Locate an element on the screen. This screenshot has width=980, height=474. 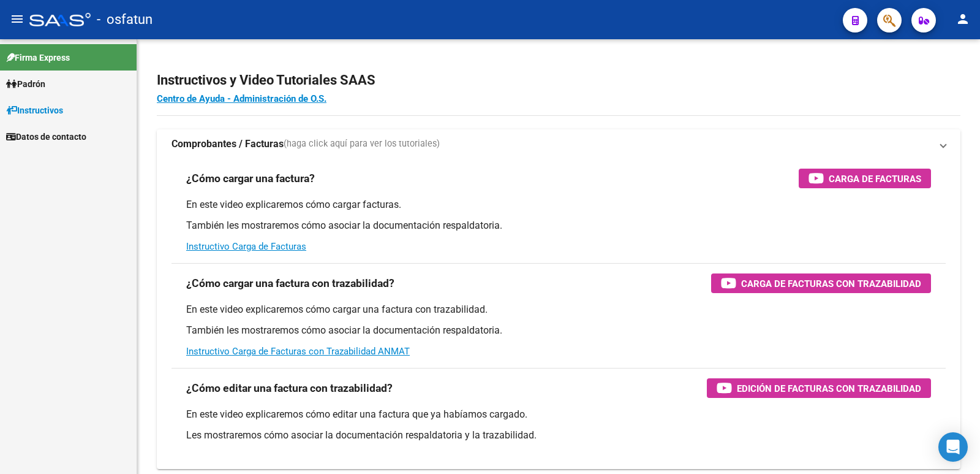
h3: ¿Cómo cargar una factura con trazabilidad? is located at coordinates (291, 283).